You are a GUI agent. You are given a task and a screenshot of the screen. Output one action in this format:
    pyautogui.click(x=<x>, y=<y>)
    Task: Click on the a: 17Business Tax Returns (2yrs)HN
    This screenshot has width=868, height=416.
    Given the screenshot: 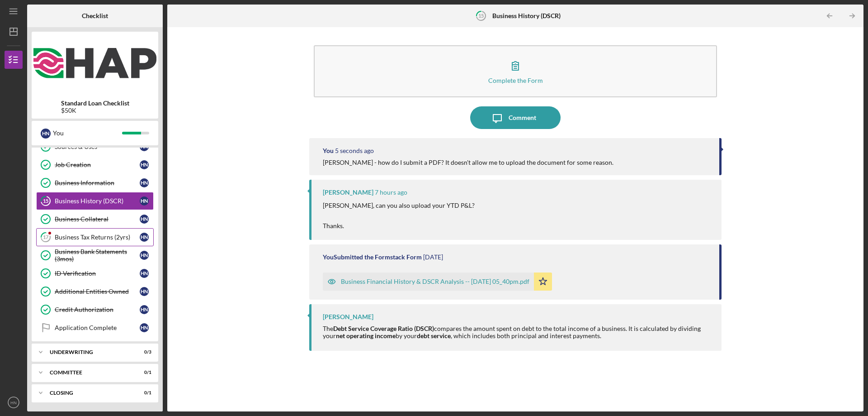 What is the action you would take?
    pyautogui.click(x=95, y=237)
    